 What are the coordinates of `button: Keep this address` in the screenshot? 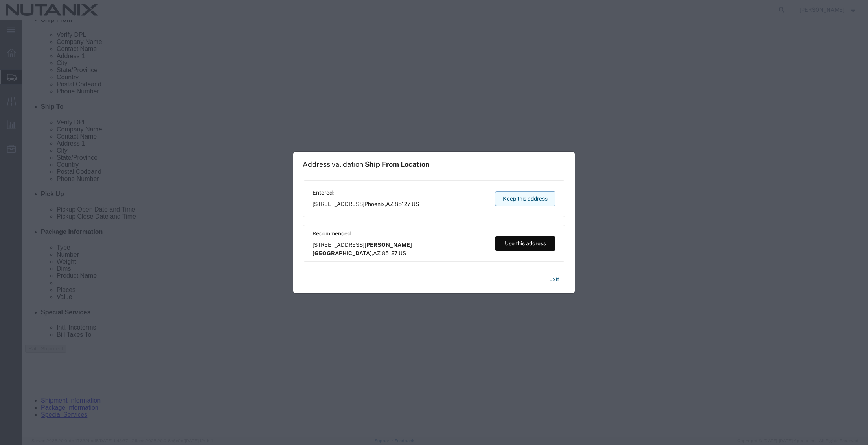 It's located at (525, 199).